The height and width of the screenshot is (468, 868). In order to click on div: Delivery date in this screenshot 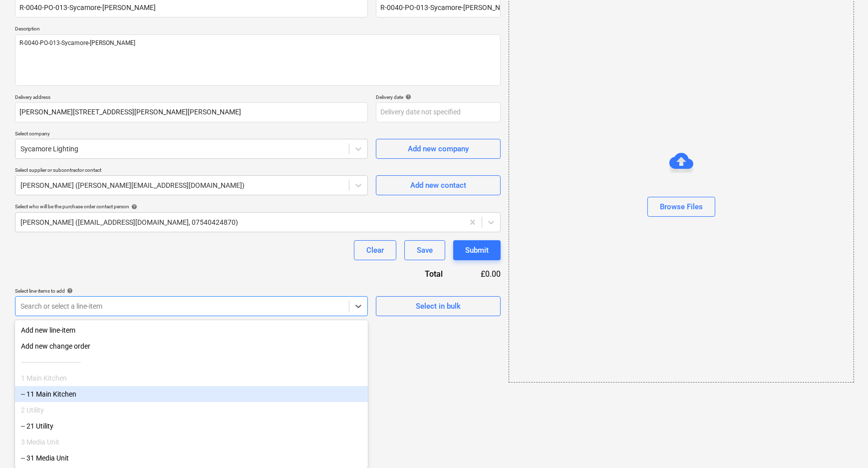, I will do `click(438, 97)`.